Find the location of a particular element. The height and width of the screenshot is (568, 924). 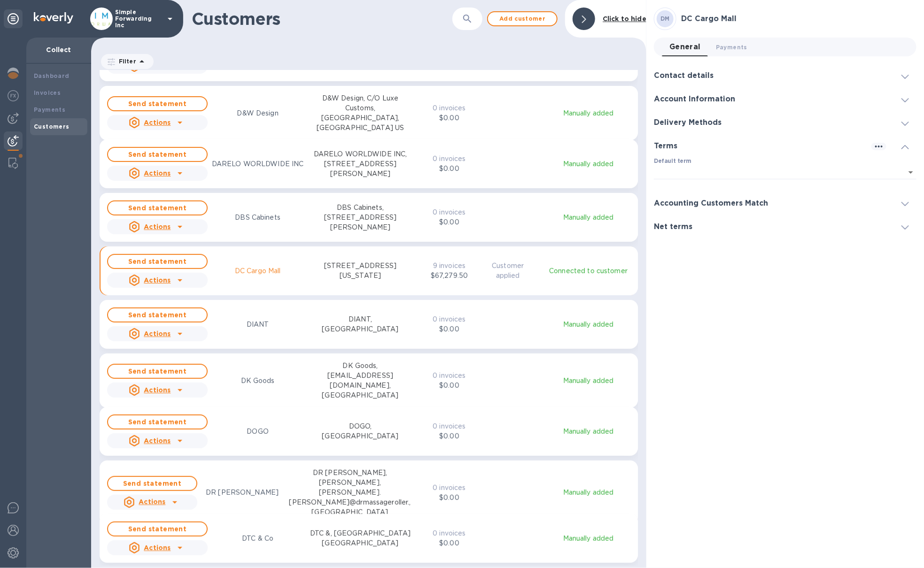

div: grid is located at coordinates (373, 317).